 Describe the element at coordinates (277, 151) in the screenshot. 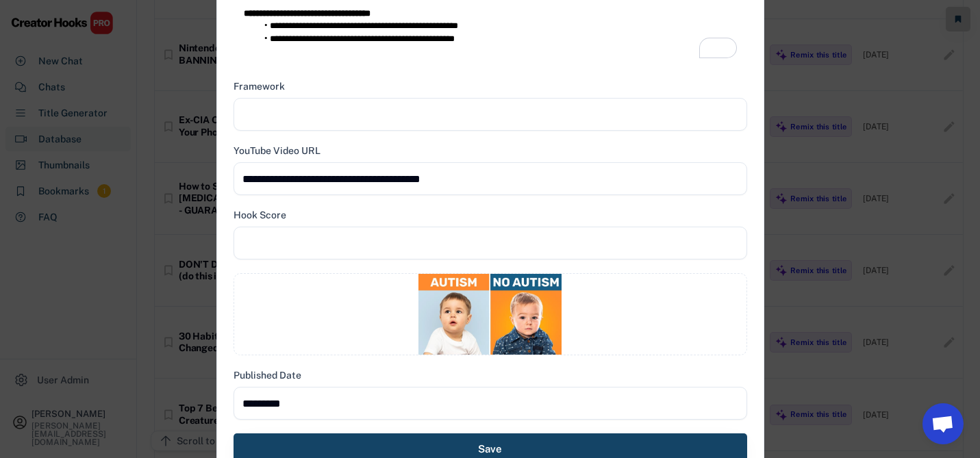

I see `div: YouTube Video URL` at that location.